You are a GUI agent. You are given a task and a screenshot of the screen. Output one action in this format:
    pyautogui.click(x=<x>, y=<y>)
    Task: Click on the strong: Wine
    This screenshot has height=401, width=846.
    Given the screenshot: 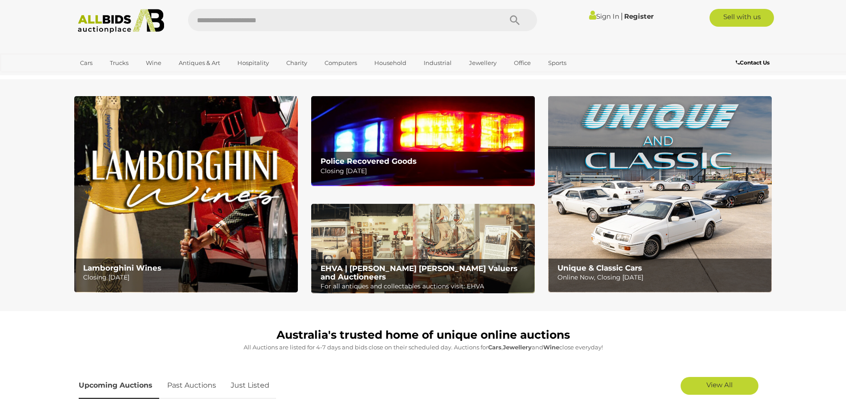 What is the action you would take?
    pyautogui.click(x=551, y=347)
    